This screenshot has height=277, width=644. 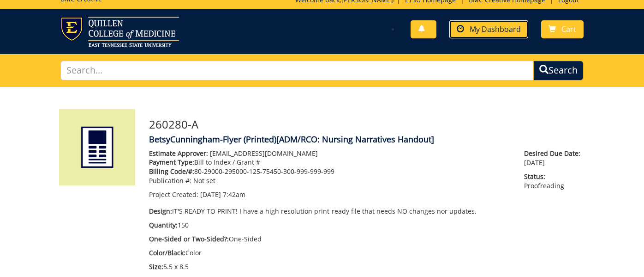 I want to click on span: Estimate Approver:, so click(x=179, y=153).